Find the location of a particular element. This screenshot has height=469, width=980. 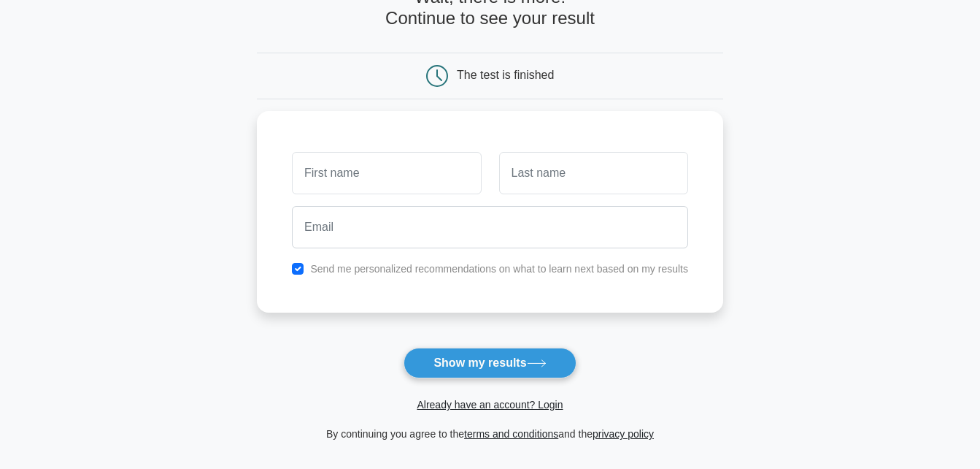

input: Last name is located at coordinates (593, 173).